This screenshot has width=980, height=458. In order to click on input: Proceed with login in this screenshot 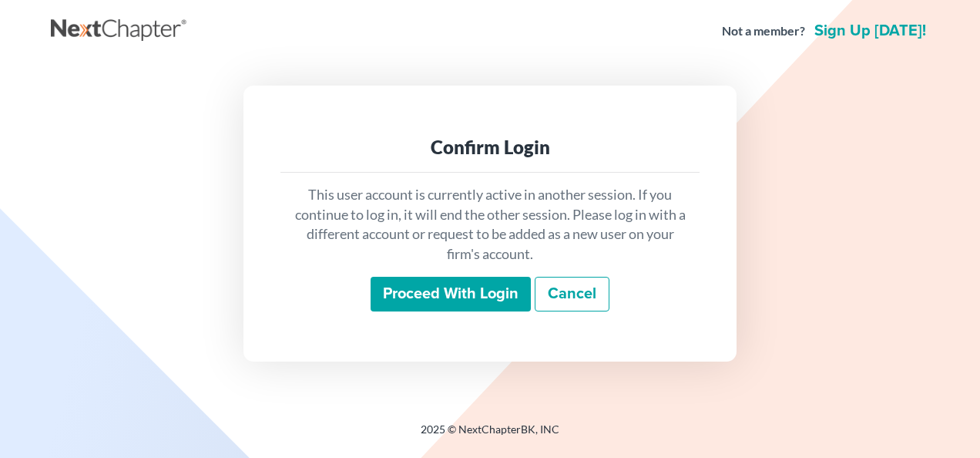, I will do `click(451, 294)`.